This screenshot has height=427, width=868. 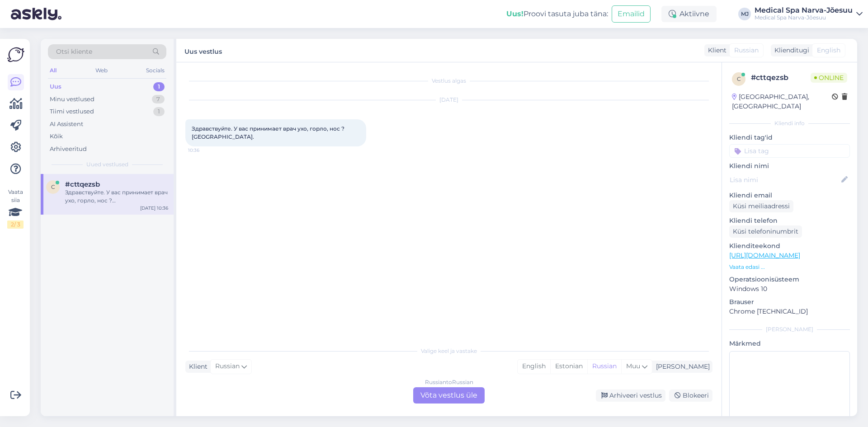 What do you see at coordinates (16, 55) in the screenshot?
I see `img: Askly Logo` at bounding box center [16, 55].